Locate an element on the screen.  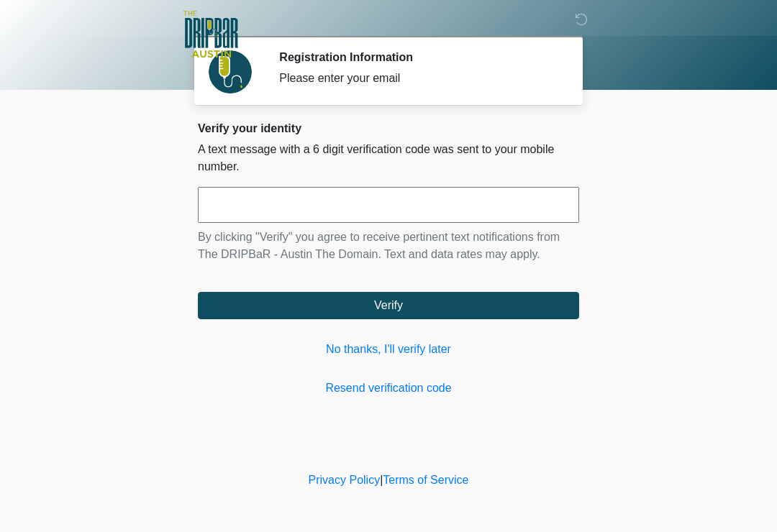
a: Terms of Service is located at coordinates (425, 479).